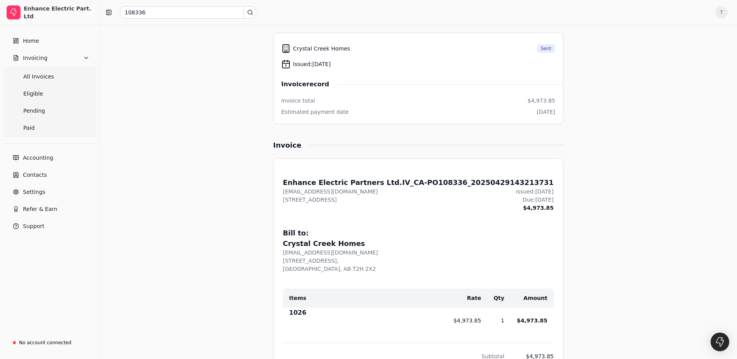 The image size is (737, 359). Describe the element at coordinates (49, 94) in the screenshot. I see `a: Eligible` at that location.